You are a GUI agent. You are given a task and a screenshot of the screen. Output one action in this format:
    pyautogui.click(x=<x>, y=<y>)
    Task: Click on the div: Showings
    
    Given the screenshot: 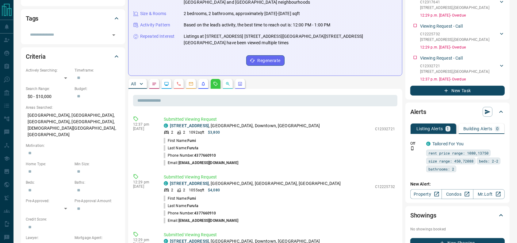 What is the action you would take?
    pyautogui.click(x=458, y=215)
    